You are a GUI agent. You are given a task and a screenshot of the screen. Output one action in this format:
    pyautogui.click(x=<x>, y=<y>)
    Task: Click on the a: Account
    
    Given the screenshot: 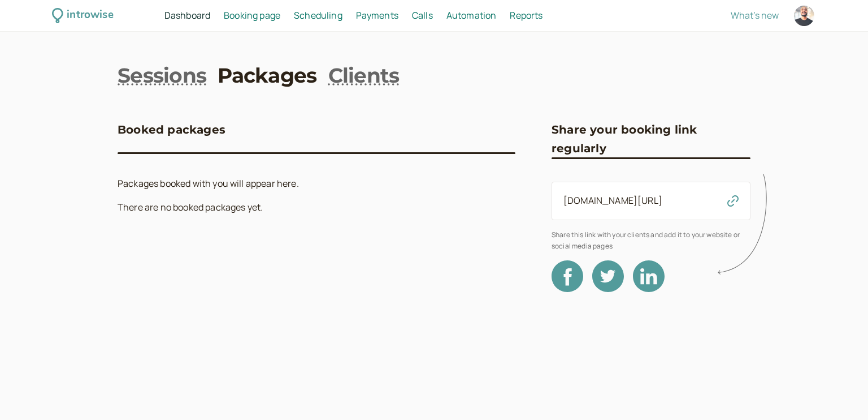 What is the action you would take?
    pyautogui.click(x=804, y=16)
    